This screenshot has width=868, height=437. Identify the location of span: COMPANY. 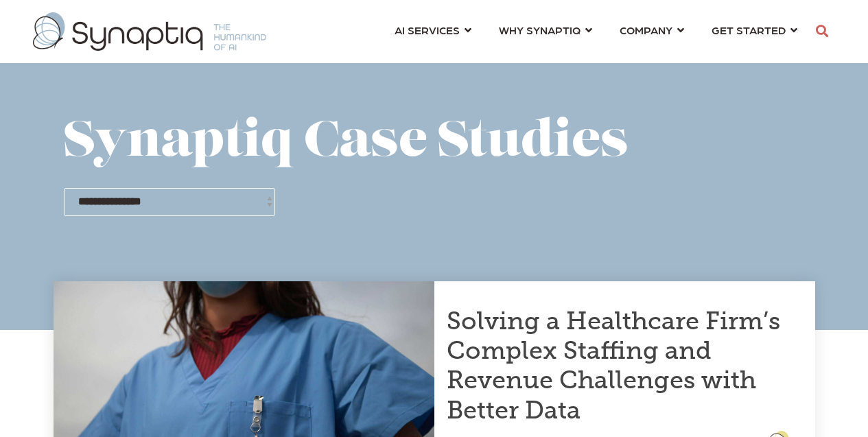
(645, 29).